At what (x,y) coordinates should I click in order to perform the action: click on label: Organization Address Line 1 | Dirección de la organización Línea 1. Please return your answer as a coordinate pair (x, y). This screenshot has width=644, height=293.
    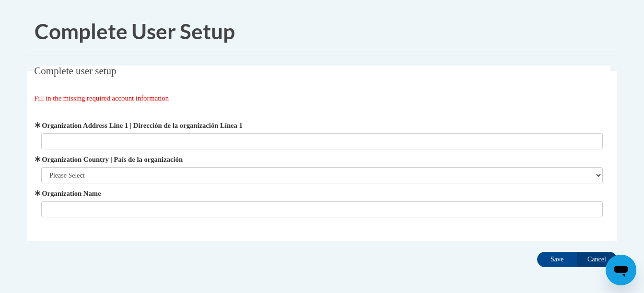
    Looking at the image, I should click on (322, 126).